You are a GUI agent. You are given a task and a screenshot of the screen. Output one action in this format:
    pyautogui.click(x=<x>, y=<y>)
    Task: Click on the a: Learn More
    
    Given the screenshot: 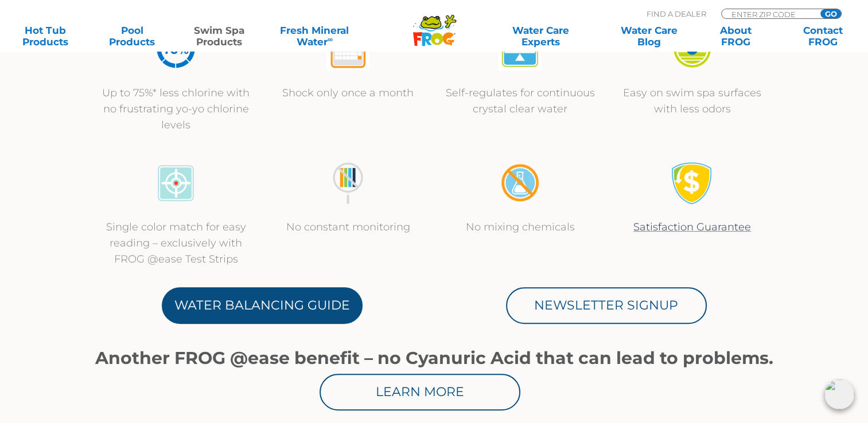 What is the action you would take?
    pyautogui.click(x=420, y=392)
    